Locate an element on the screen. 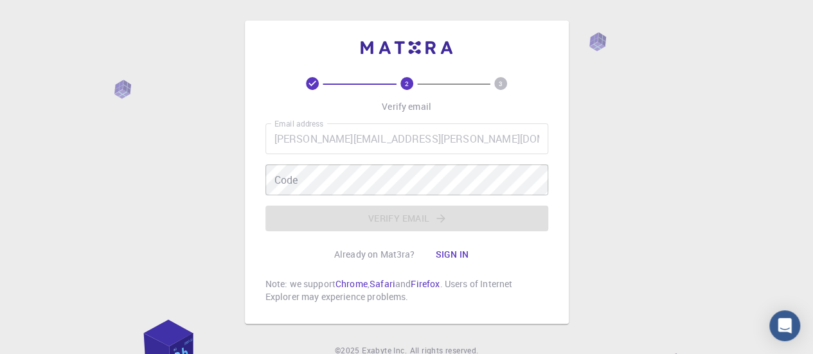 The image size is (813, 354). button: Sign in is located at coordinates (452, 255).